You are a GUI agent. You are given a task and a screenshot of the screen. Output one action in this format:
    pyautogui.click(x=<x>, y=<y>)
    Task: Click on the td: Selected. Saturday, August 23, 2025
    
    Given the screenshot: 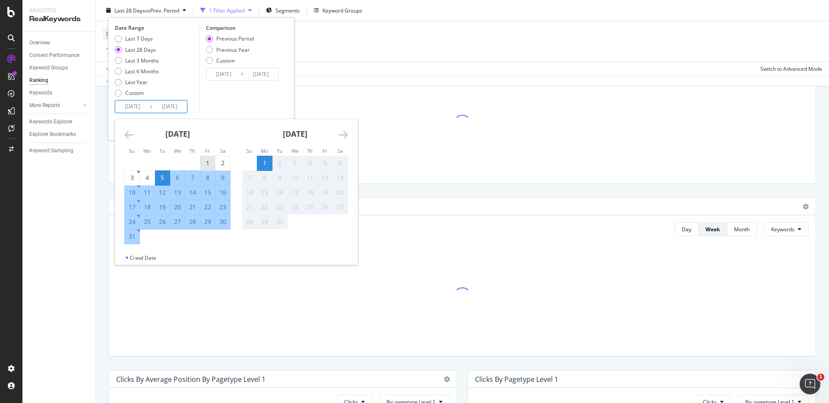 What is the action you would take?
    pyautogui.click(x=223, y=207)
    